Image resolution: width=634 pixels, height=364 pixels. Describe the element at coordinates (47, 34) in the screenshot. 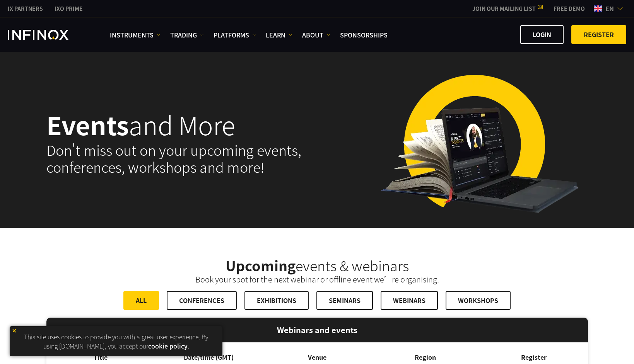

I see `a: INFINOX Logo` at that location.